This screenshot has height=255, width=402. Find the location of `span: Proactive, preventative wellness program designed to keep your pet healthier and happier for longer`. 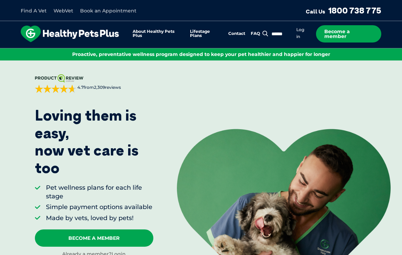

span: Proactive, preventative wellness program designed to keep your pet healthier and happier for longer is located at coordinates (201, 54).